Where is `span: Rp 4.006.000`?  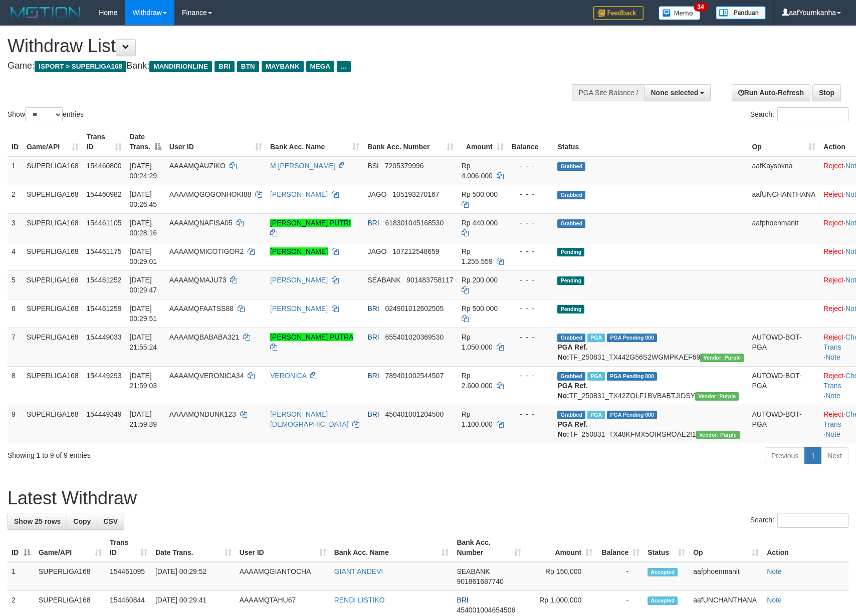 span: Rp 4.006.000 is located at coordinates (477, 171).